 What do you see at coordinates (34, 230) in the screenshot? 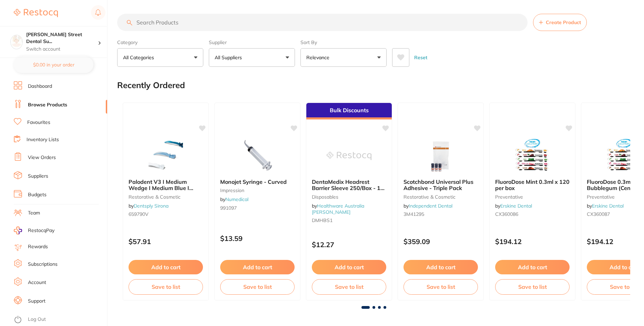
I see `a: RestocqPay` at bounding box center [34, 230].